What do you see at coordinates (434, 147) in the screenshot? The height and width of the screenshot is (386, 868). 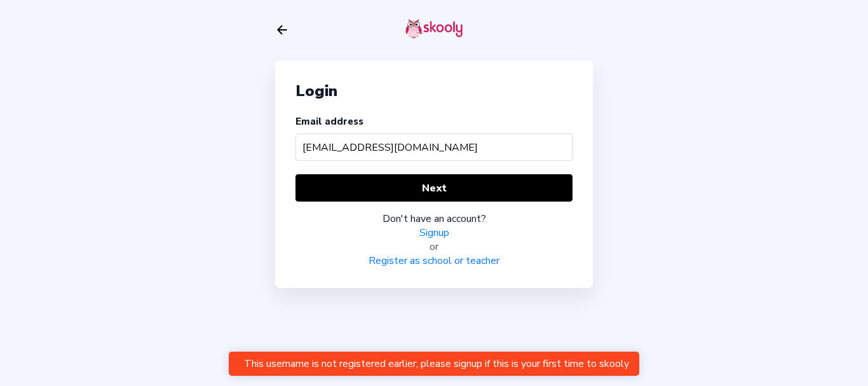 I see `input: Your email address` at bounding box center [434, 147].